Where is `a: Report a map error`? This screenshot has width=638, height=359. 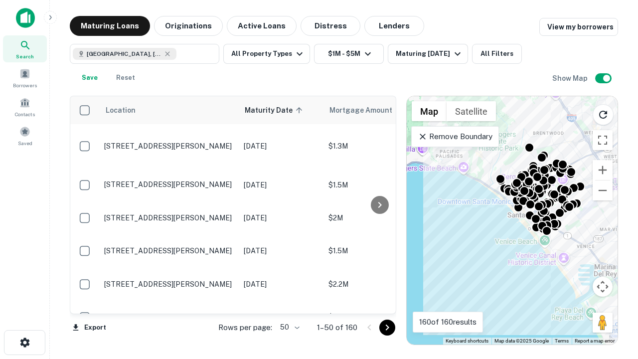
a: Report a map error is located at coordinates (595, 341).